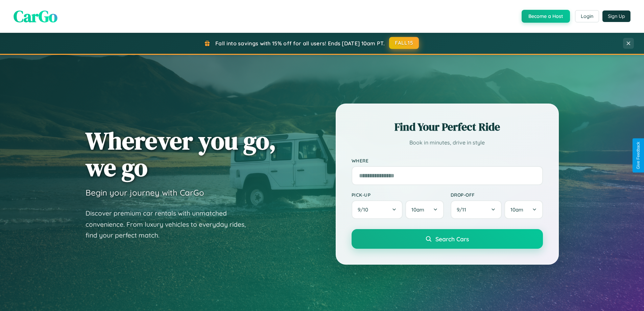  What do you see at coordinates (447, 239) in the screenshot?
I see `button: Search Cars` at bounding box center [447, 239].